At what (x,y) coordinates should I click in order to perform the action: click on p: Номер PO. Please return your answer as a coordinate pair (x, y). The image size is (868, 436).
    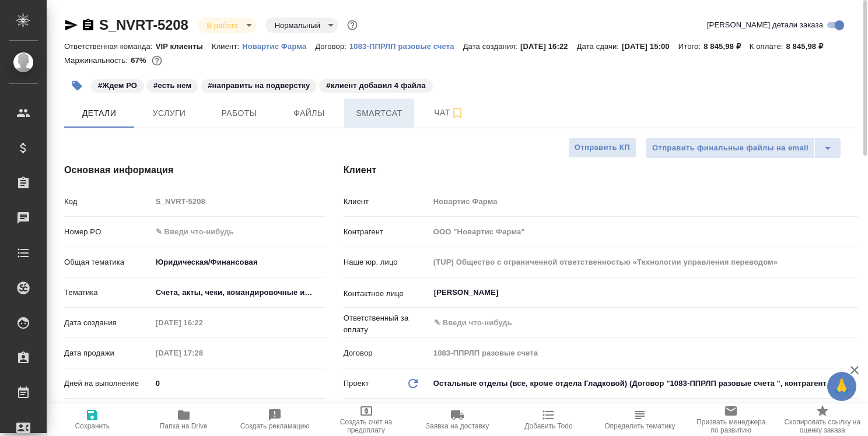
    Looking at the image, I should click on (108, 232).